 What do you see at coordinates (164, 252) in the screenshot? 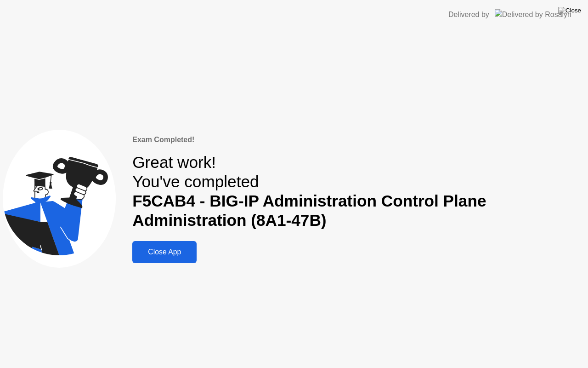
I see `button: Close App` at bounding box center [164, 252].